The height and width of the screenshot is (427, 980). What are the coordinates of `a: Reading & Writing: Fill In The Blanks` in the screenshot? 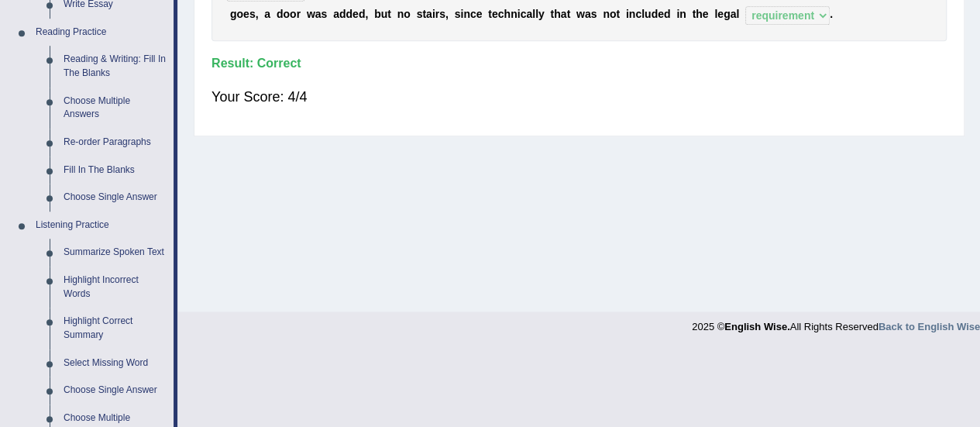 It's located at (115, 66).